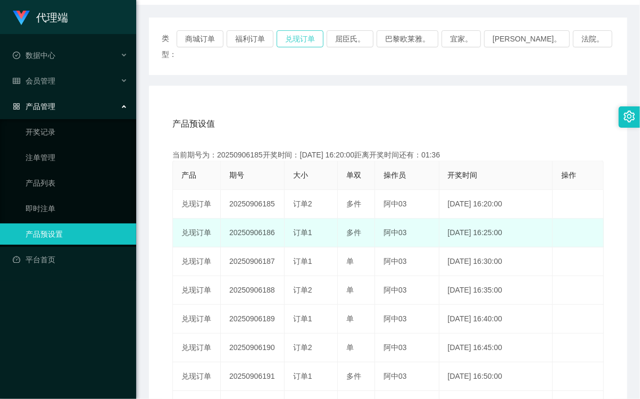 This screenshot has height=399, width=640. Describe the element at coordinates (77, 183) in the screenshot. I see `a: 产品列表` at that location.